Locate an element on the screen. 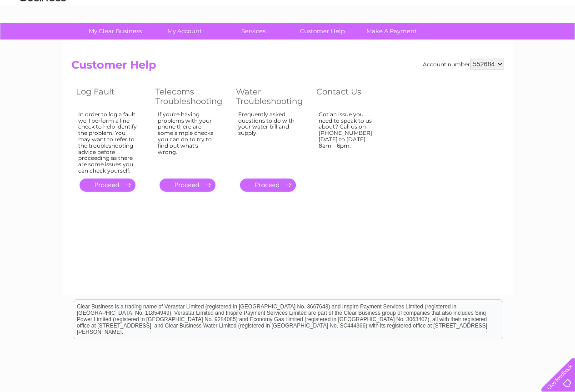 This screenshot has width=575, height=392. a: My Clear Business is located at coordinates (115, 31).